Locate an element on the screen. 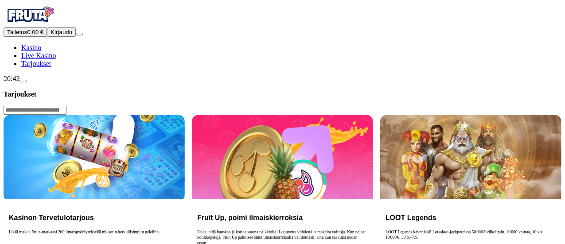 This screenshot has height=244, width=565. a: diamond iconKasino is located at coordinates (31, 47).